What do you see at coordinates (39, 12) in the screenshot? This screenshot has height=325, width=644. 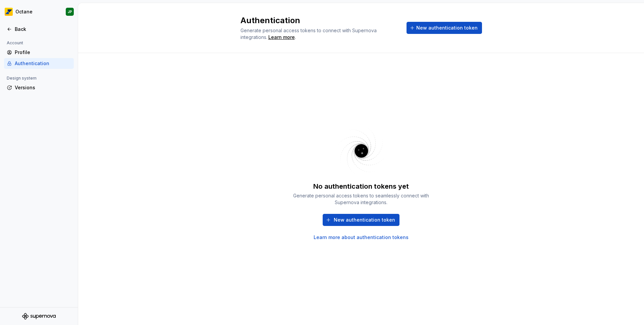 I see `button: OctaneJP` at bounding box center [39, 12].